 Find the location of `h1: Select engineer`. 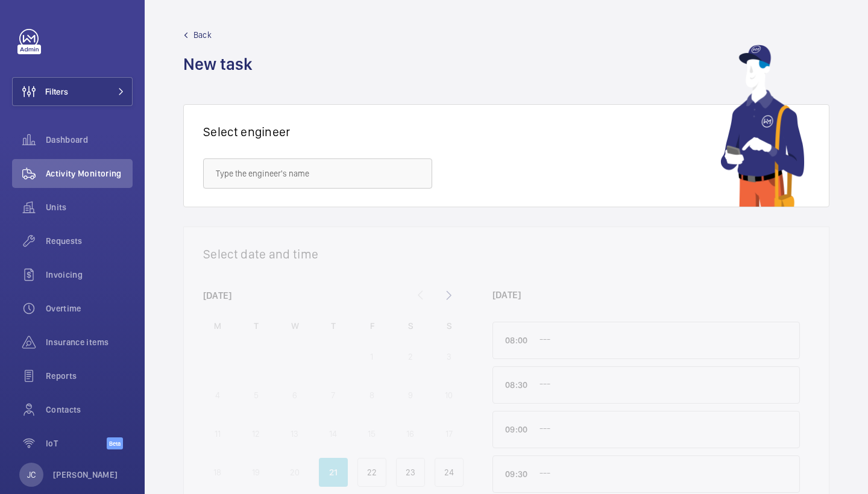

h1: Select engineer is located at coordinates (247, 131).